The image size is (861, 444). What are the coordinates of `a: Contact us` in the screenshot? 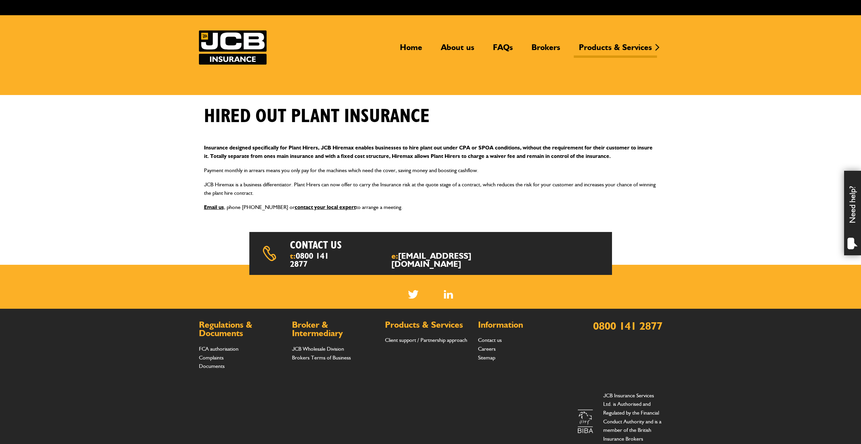 It's located at (490, 340).